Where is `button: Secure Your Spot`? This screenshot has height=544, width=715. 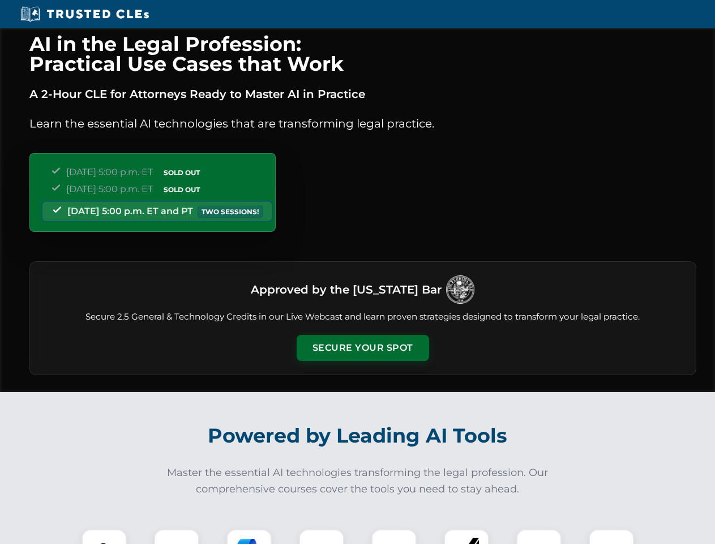 button: Secure Your Spot is located at coordinates (363, 348).